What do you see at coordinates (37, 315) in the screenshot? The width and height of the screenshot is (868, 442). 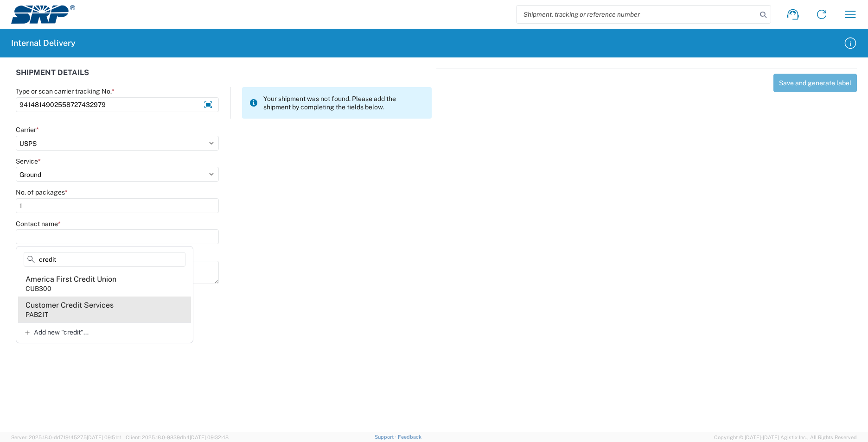 I see `div: PAB21T` at bounding box center [37, 315].